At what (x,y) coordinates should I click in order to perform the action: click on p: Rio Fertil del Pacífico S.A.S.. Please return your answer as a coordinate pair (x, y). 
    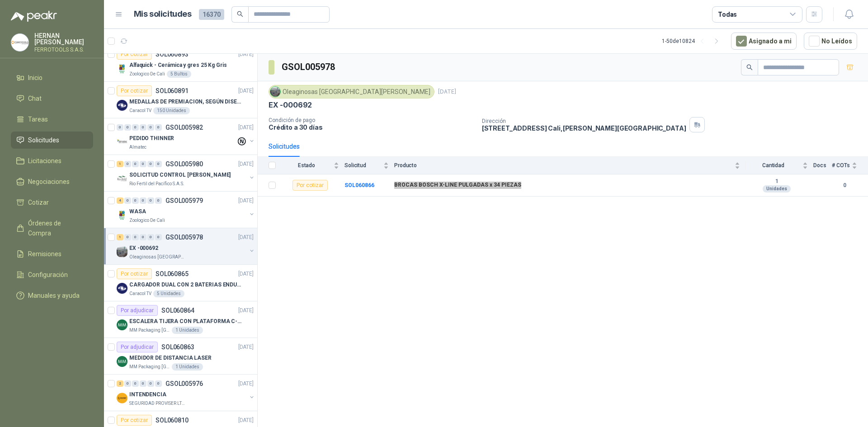
    Looking at the image, I should click on (157, 184).